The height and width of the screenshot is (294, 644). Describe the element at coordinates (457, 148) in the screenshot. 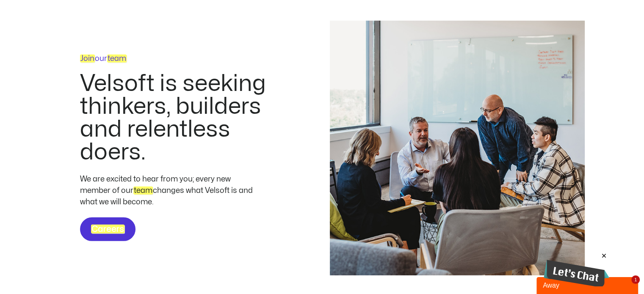

I see `img: About Velsoft` at that location.